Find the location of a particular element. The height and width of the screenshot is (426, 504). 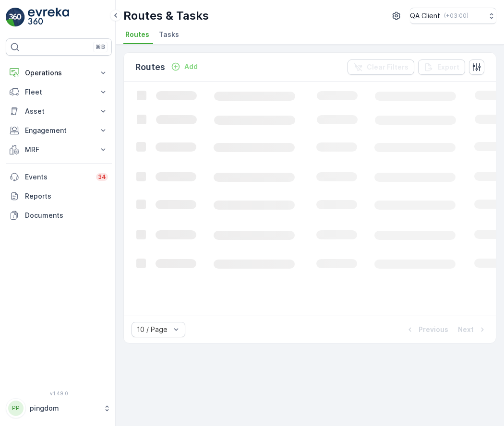

p: Documents is located at coordinates (66, 215).